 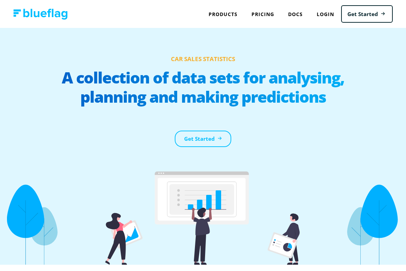 What do you see at coordinates (203, 59) in the screenshot?
I see `h1: Car Sales Statistics` at bounding box center [203, 59].